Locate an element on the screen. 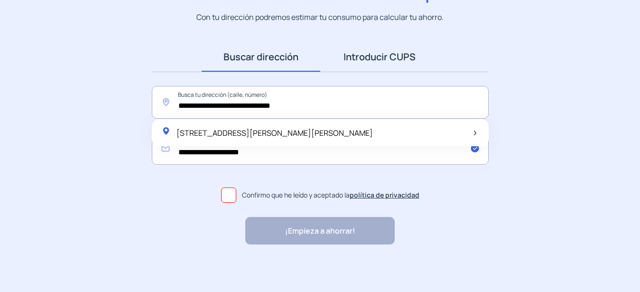 This screenshot has width=640, height=292. span: Confirmo que he leído y aceptado la is located at coordinates (331, 195).